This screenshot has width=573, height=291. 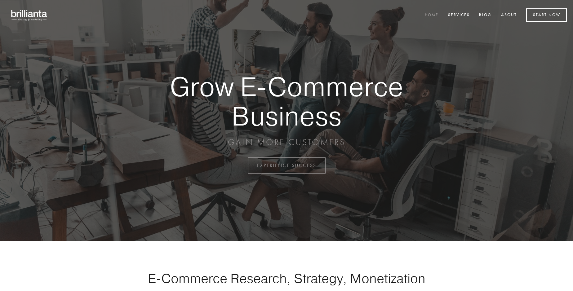 What do you see at coordinates (546, 15) in the screenshot?
I see `a: Start Now` at bounding box center [546, 15].